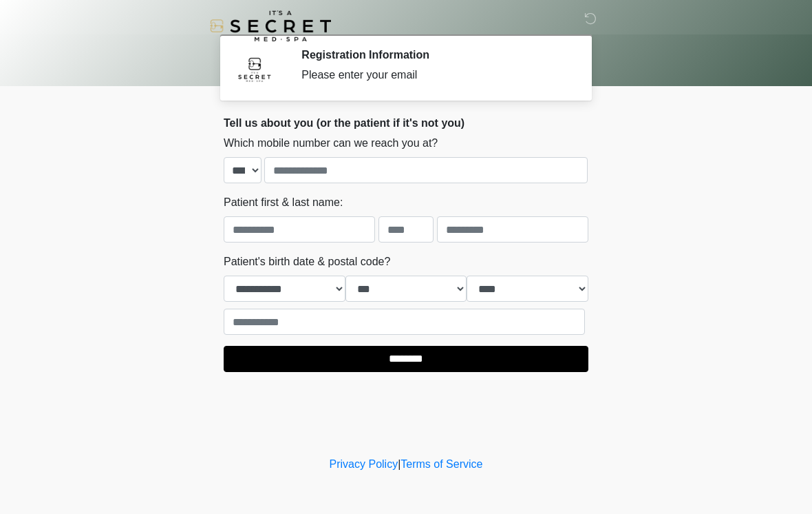 This screenshot has height=514, width=812. Describe the element at coordinates (434, 75) in the screenshot. I see `div: Please enter your email` at that location.